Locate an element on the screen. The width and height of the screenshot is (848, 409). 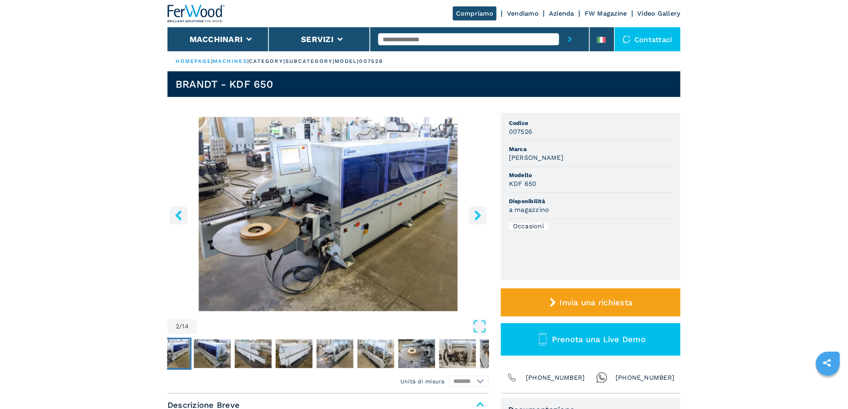
button: Go to Slide 5 is located at coordinates (294, 354).